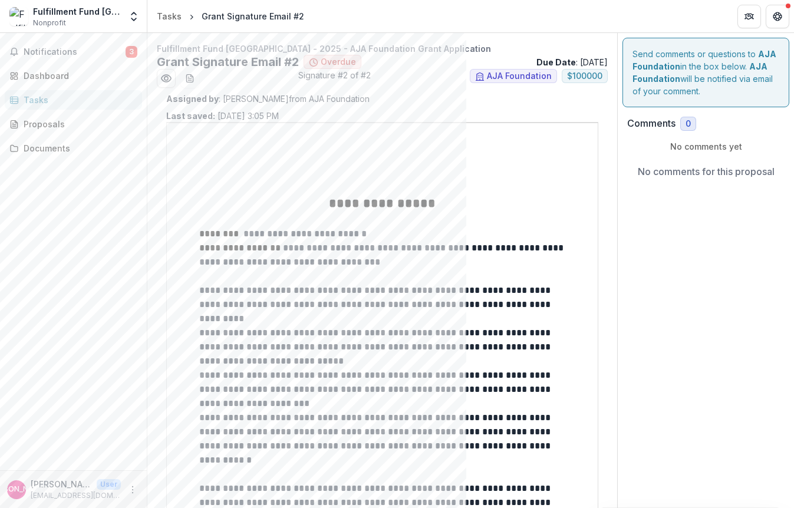 The width and height of the screenshot is (794, 508). I want to click on strong: Due Date, so click(556, 62).